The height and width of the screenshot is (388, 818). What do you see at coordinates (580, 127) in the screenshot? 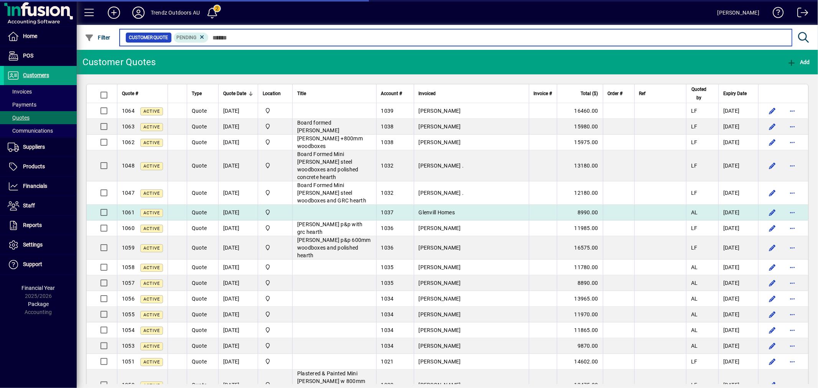
I see `td: 15980.00` at bounding box center [580, 127].